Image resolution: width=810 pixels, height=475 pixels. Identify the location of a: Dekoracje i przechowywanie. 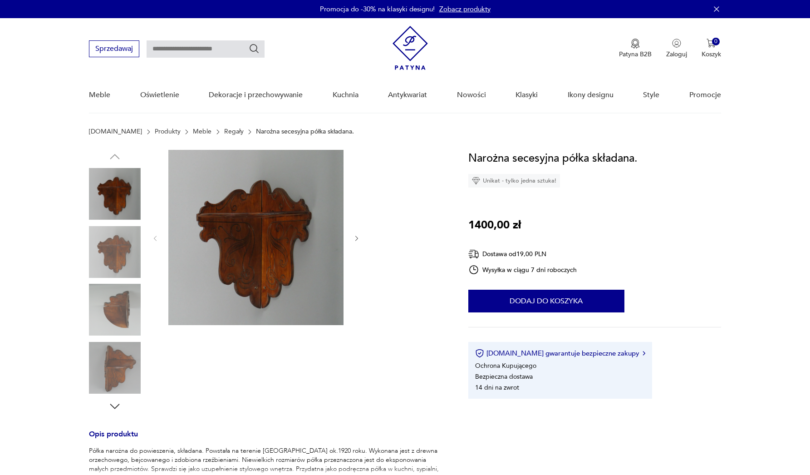
(255, 95).